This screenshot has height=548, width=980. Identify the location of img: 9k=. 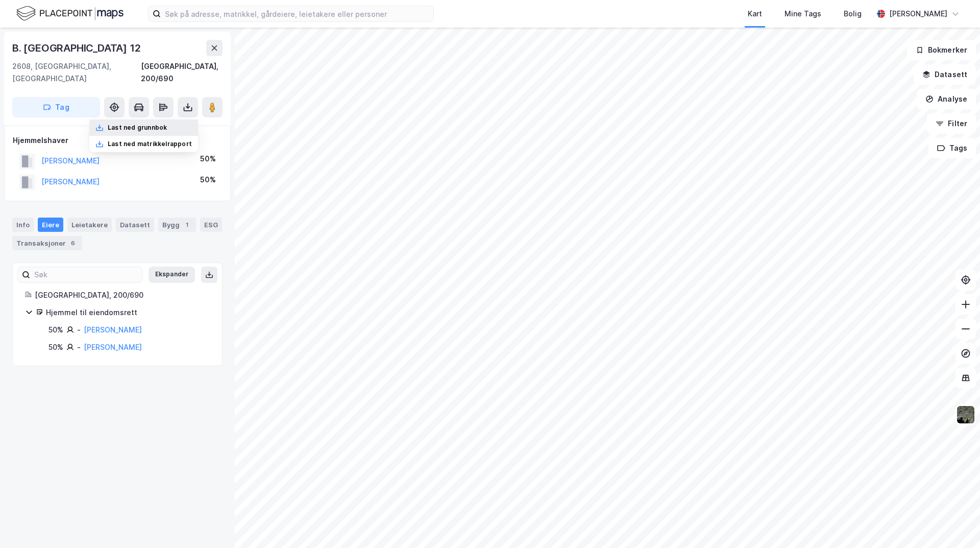
(965, 415).